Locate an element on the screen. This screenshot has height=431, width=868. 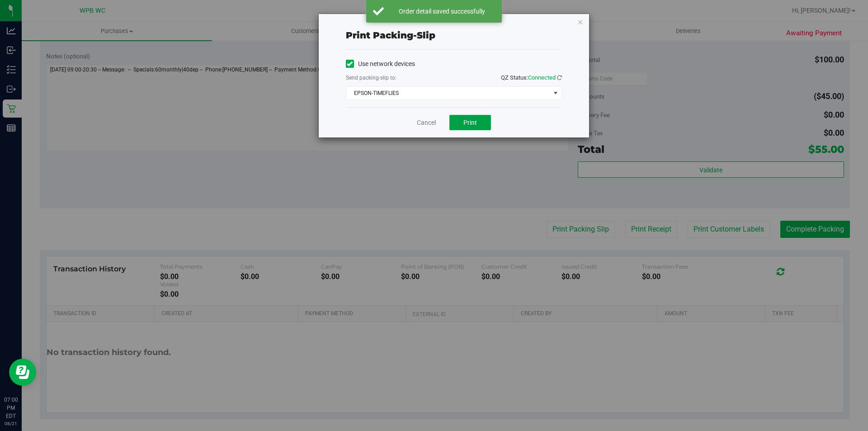
span: select is located at coordinates (555, 93).